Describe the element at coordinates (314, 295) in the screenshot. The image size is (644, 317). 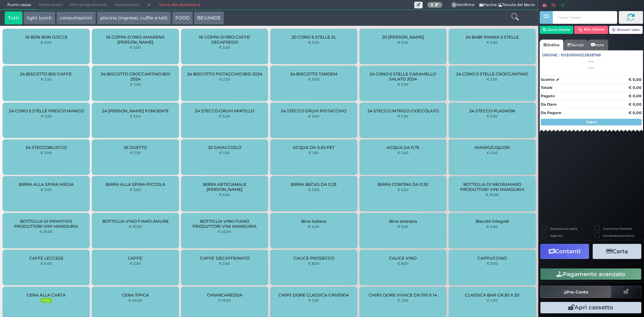
I see `span: CHIPS DORE CLASSICA GR100X14` at that location.